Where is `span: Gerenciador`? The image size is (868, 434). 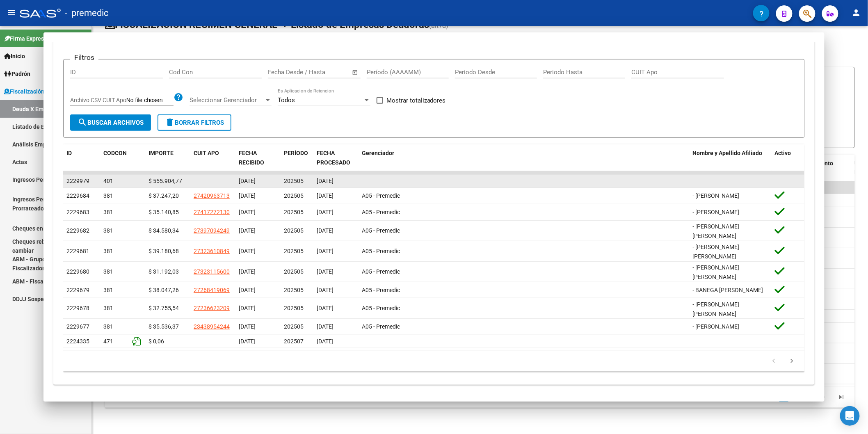 span: Gerenciador is located at coordinates (378, 153).